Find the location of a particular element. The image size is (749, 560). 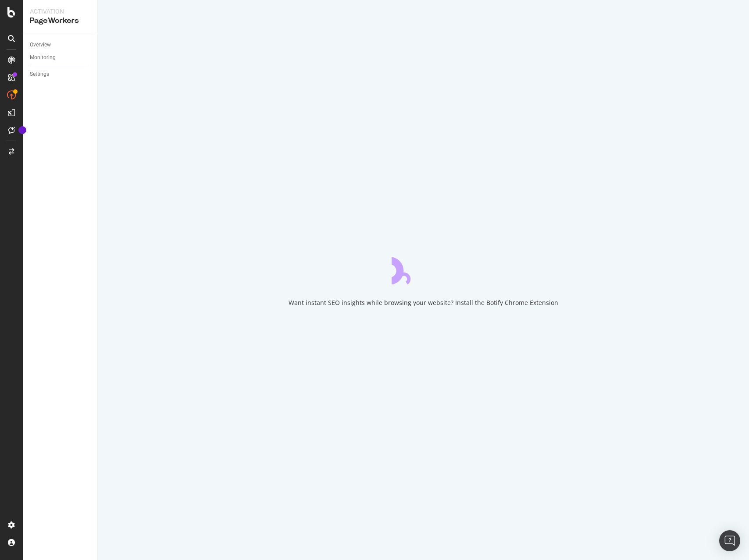

a: Overview is located at coordinates (60, 45).